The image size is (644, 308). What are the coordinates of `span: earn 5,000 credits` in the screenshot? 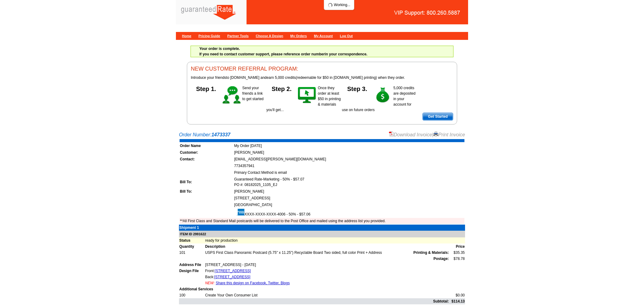 It's located at (281, 78).